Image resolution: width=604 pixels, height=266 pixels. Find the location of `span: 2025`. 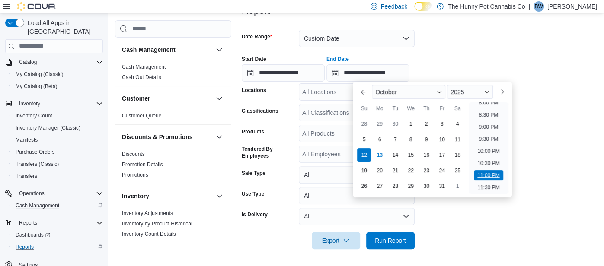

span: 2025 is located at coordinates (457, 92).